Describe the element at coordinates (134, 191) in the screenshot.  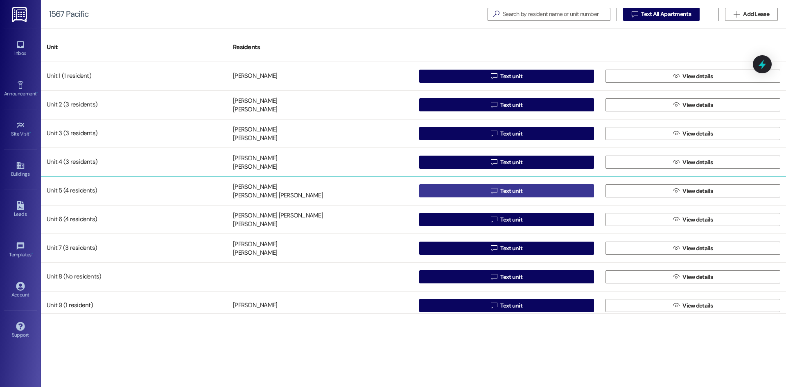
I see `div: Unit 5 (4 residents)` at that location.